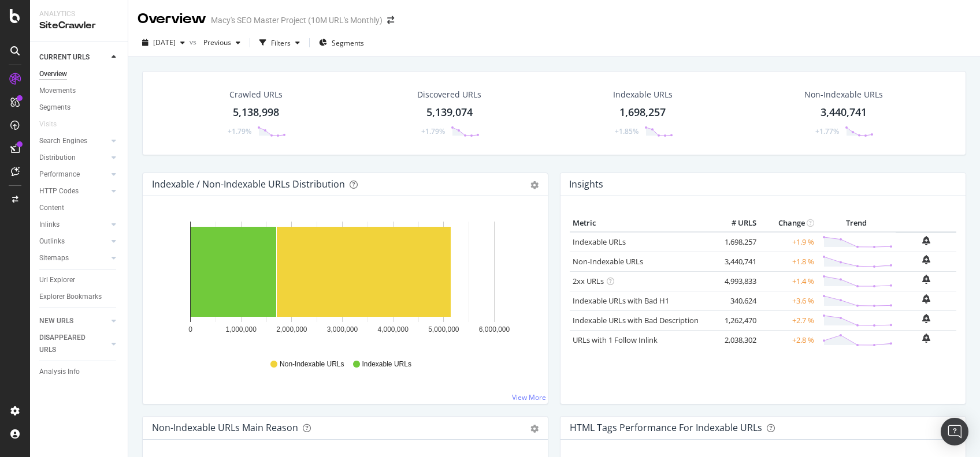  I want to click on td: 340,624, so click(736, 301).